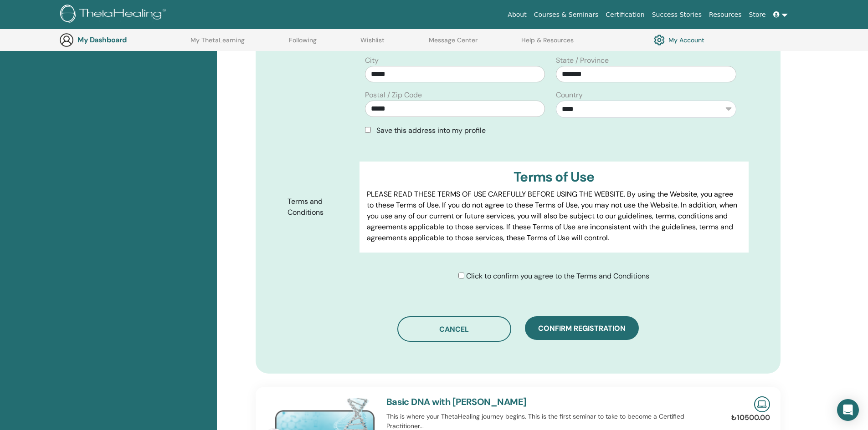 Image resolution: width=868 pixels, height=430 pixels. Describe the element at coordinates (123, 39) in the screenshot. I see `h3: My Dashboard` at that location.